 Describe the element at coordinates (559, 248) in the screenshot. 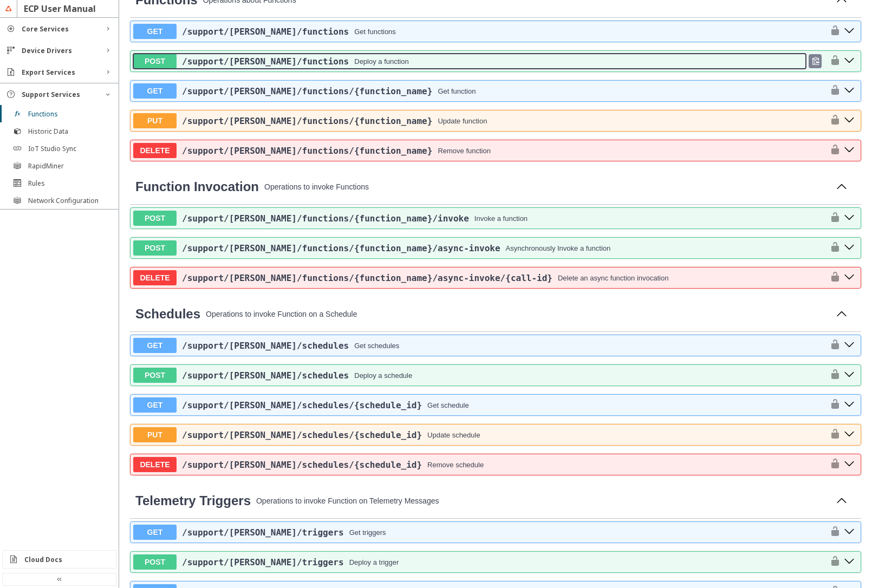

I see `div: Asynchronously Invoke a function` at that location.